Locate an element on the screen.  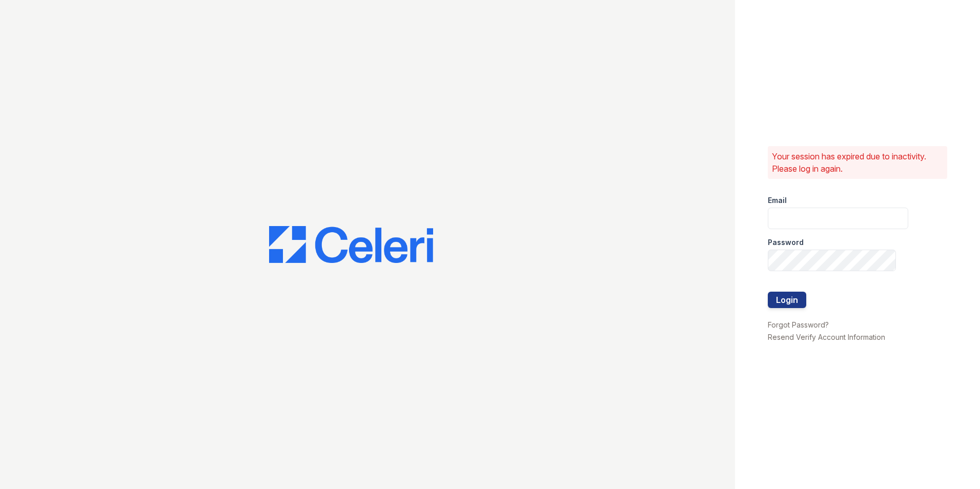
a: Resend Verify Account Information is located at coordinates (826, 337).